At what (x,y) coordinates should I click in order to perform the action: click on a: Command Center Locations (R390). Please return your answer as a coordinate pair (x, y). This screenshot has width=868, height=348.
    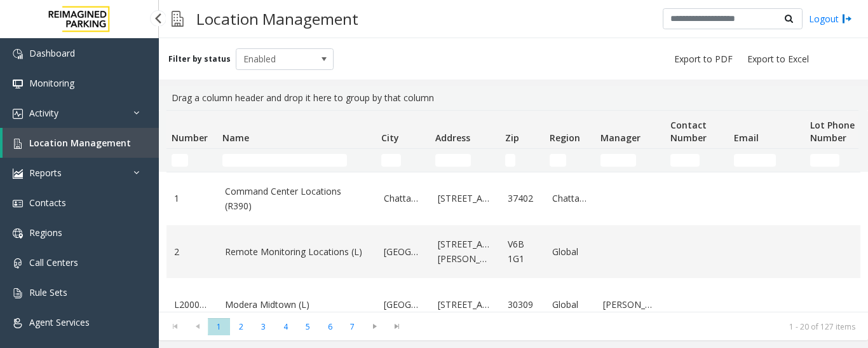
    Looking at the image, I should click on (297, 198).